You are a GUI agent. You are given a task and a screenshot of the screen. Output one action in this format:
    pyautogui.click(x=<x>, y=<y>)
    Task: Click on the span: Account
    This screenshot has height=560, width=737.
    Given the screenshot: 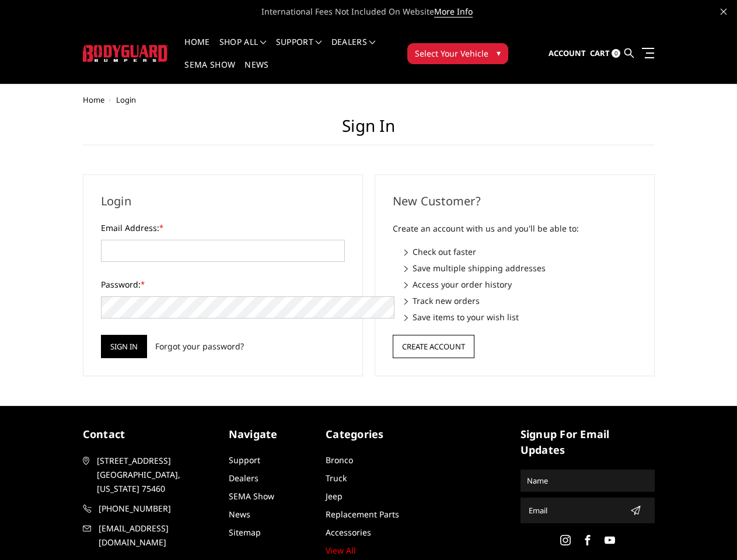 What is the action you would take?
    pyautogui.click(x=567, y=53)
    